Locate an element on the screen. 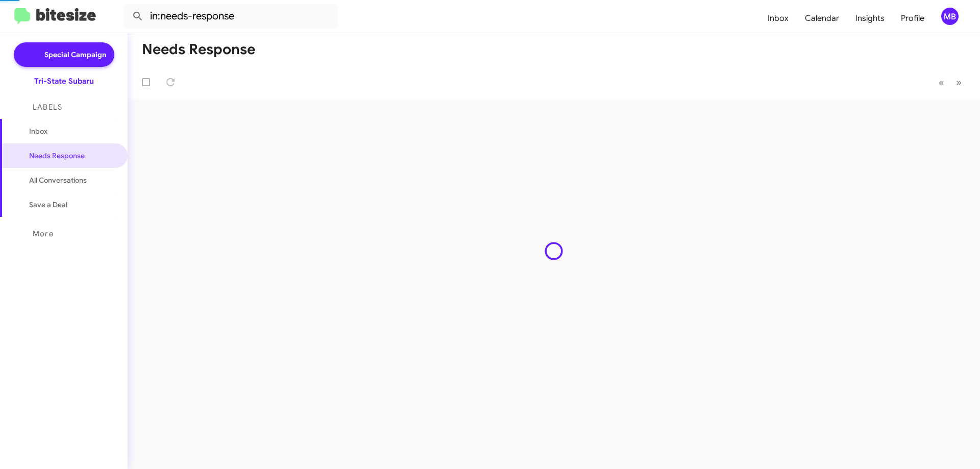  span: Save a Deal is located at coordinates (48, 205).